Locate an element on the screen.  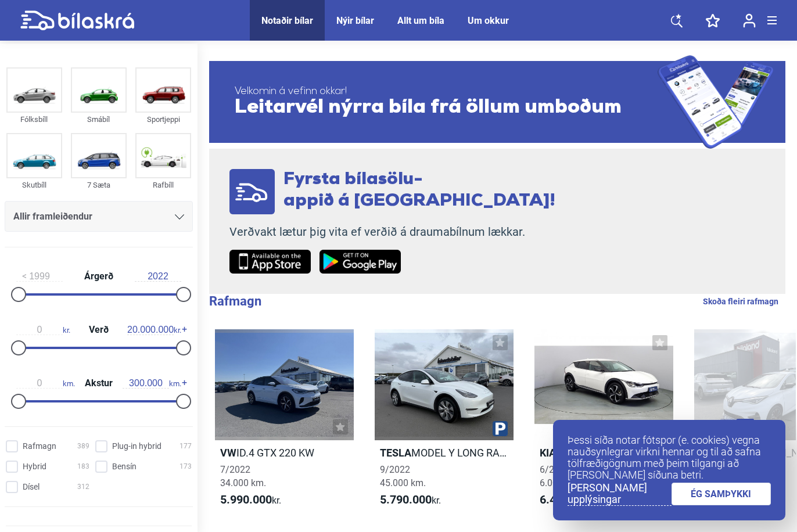
div: Nýir bílar is located at coordinates (355, 21).